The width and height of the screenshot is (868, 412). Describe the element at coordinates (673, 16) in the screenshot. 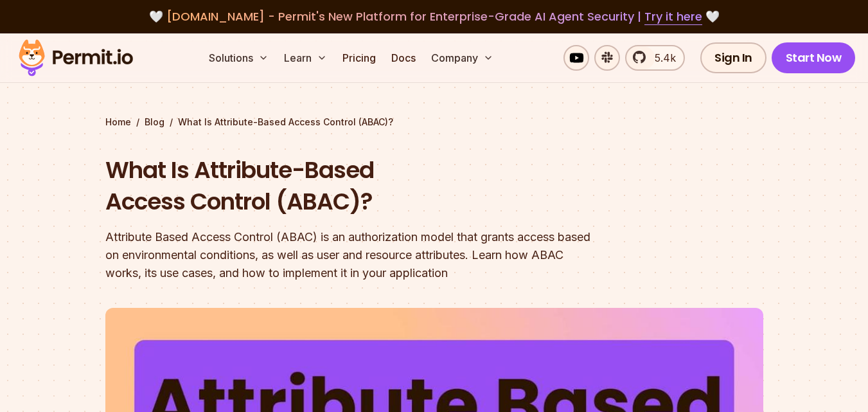

I see `a: Try it here` at that location.